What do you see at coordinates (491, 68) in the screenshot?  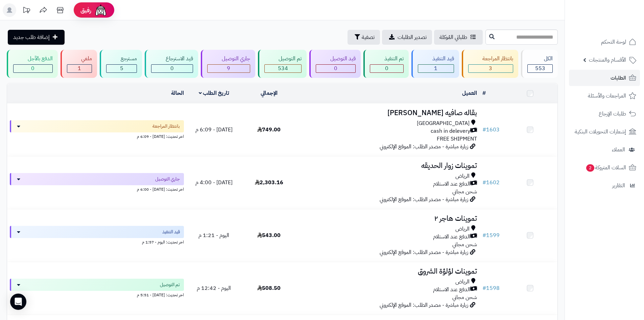 I see `span: 3` at bounding box center [491, 68].